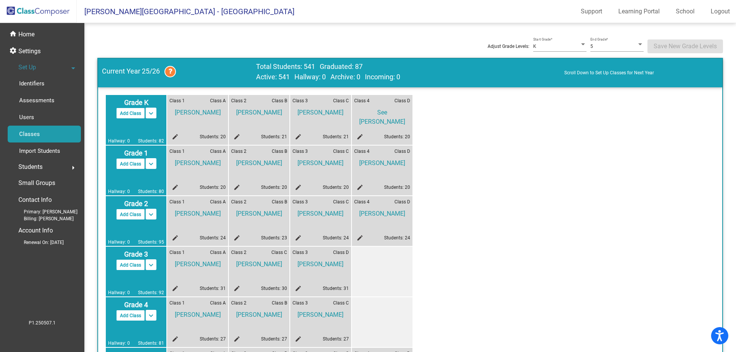  I want to click on a: Learning Portal, so click(639, 11).